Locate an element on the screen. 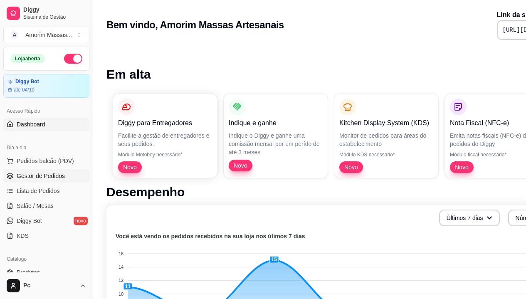  button: Indique e ganheIndique o Diggy e ganhe uma comissão mensal por um perído de até 3 mesesNovo is located at coordinates (276, 136).